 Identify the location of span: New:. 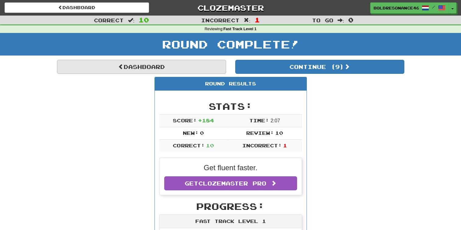
(191, 132).